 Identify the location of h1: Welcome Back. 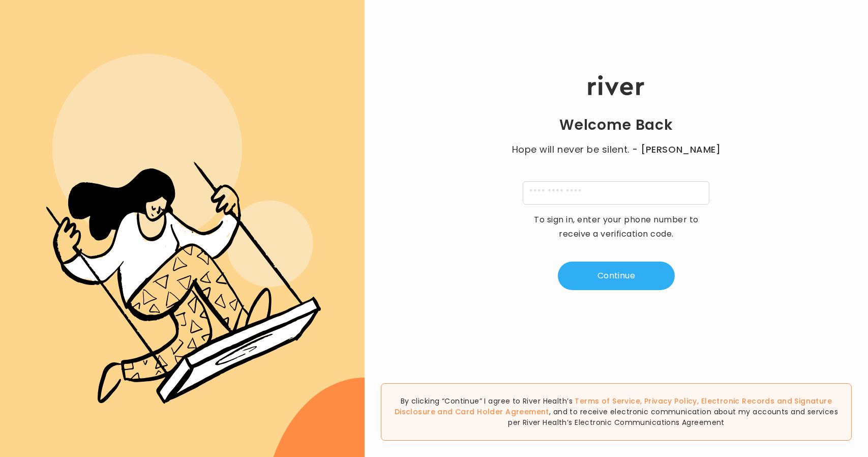
(616, 126).